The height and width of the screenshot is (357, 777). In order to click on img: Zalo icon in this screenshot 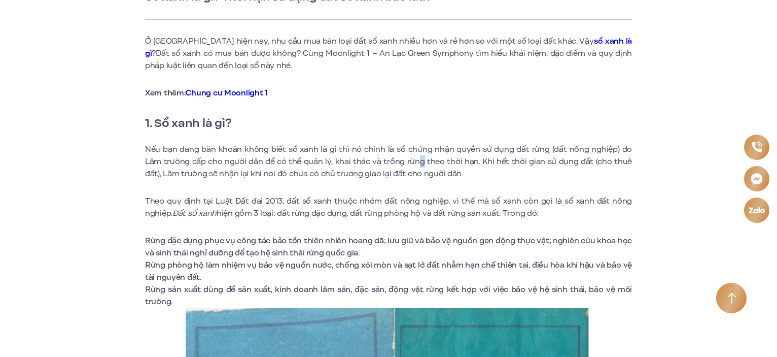, I will do `click(756, 210)`.